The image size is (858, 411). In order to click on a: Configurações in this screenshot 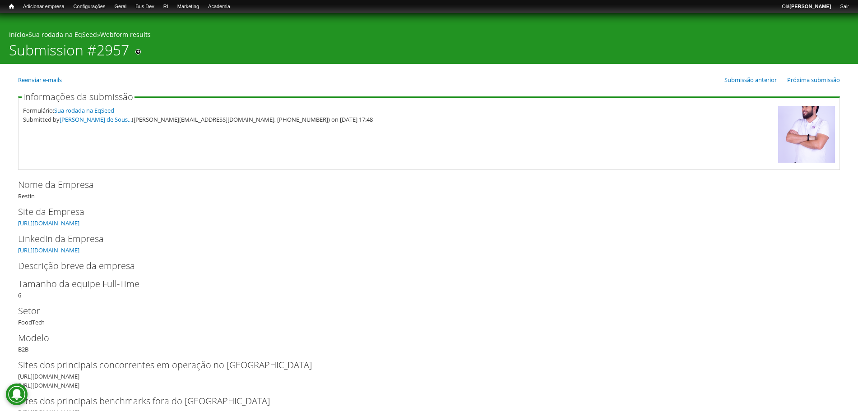, I will do `click(89, 7)`.